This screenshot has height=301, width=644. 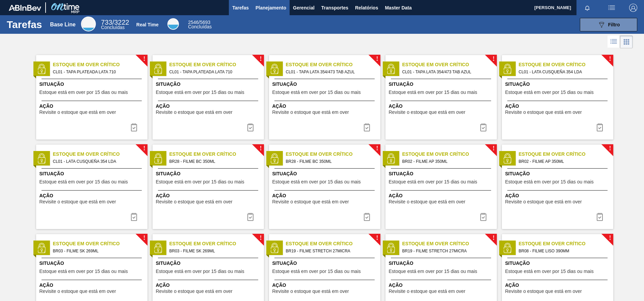 What do you see at coordinates (587, 8) in the screenshot?
I see `button: Notificações` at bounding box center [587, 8].